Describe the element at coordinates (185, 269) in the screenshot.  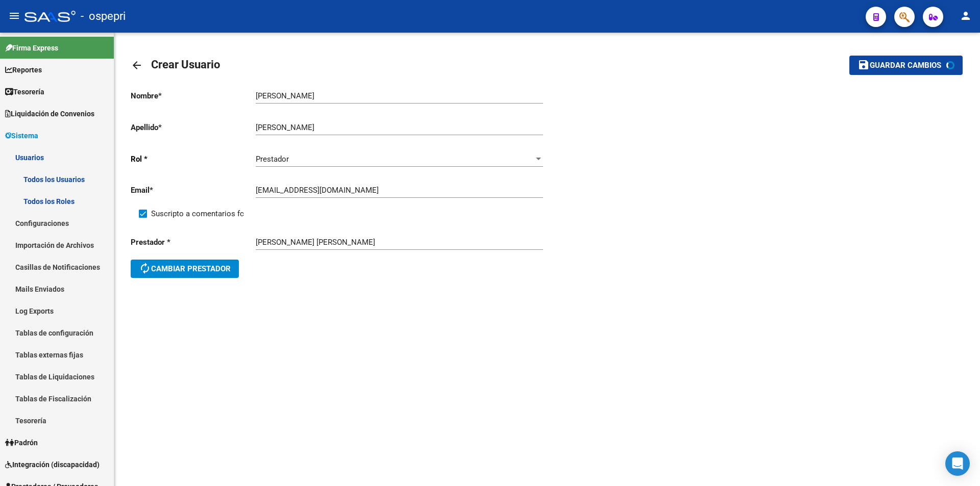
I see `button: Cambiar prestador` at that location.